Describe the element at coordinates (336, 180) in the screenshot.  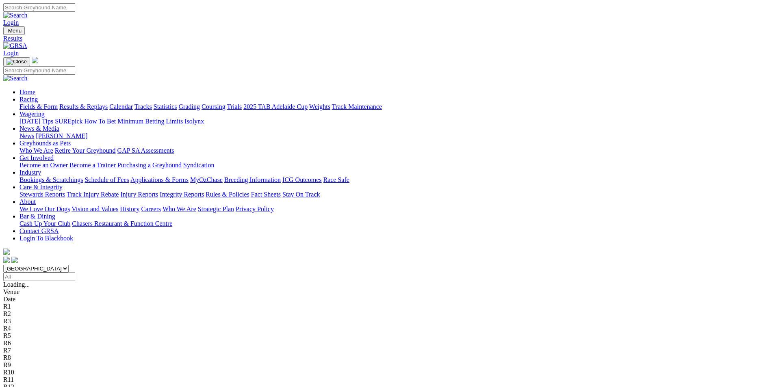
I see `a: Race Safe` at that location.